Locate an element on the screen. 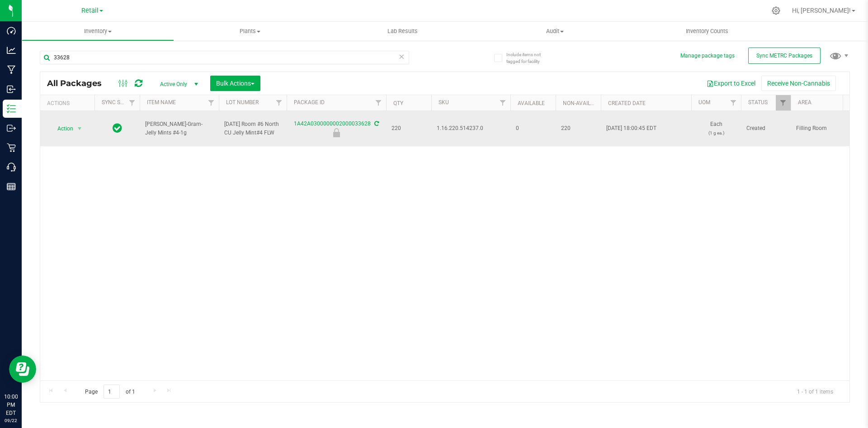 This screenshot has height=428, width=868. div: Actions is located at coordinates (69, 104).